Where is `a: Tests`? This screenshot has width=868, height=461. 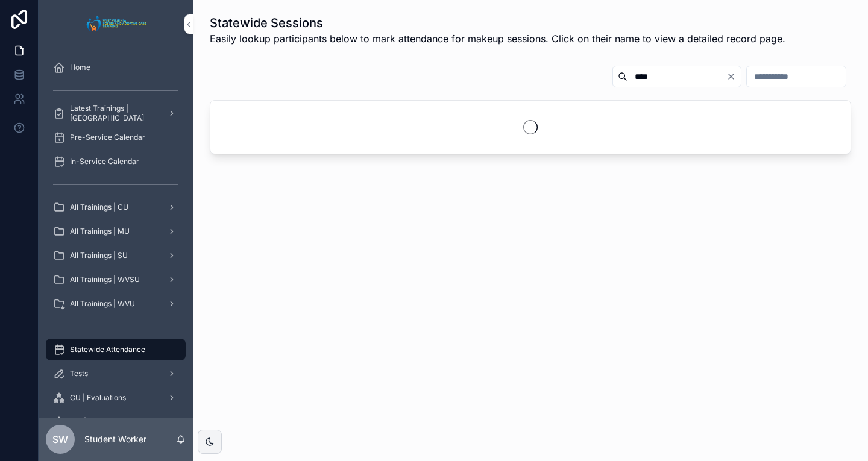 a: Tests is located at coordinates (116, 373).